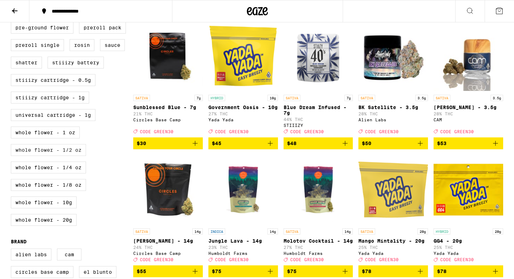 The width and height of the screenshot is (514, 279). I want to click on p: Jungle Lava - 14g, so click(243, 241).